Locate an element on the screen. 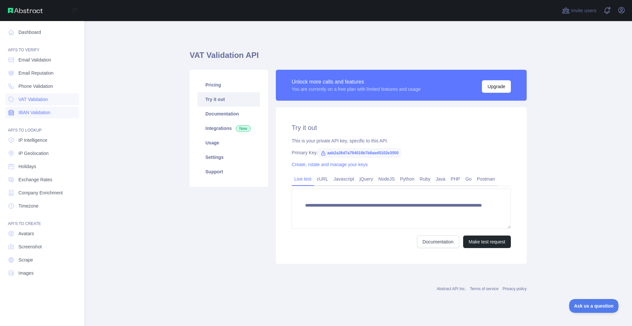 Image resolution: width=632 pixels, height=326 pixels. a: Create, rotate and manage your keys is located at coordinates (329, 165).